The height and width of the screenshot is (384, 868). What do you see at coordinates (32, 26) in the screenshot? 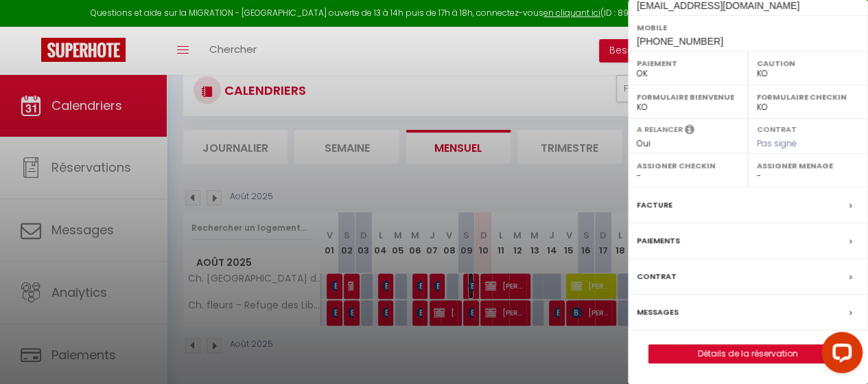
I see `button: Open LiveChat chat widget` at bounding box center [32, 26].